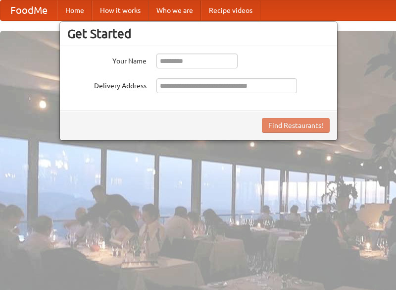 The image size is (396, 290). Describe the element at coordinates (175, 10) in the screenshot. I see `a: Who we are` at that location.